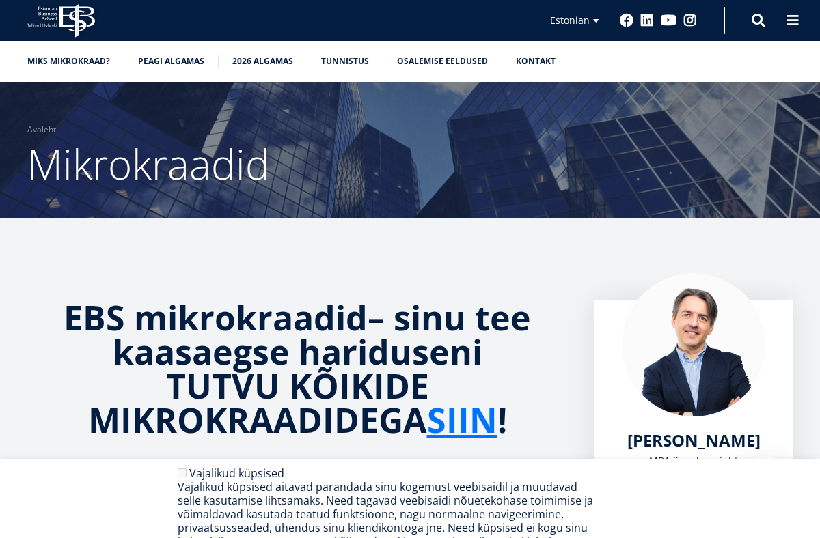  I want to click on a: Avaleht, so click(42, 130).